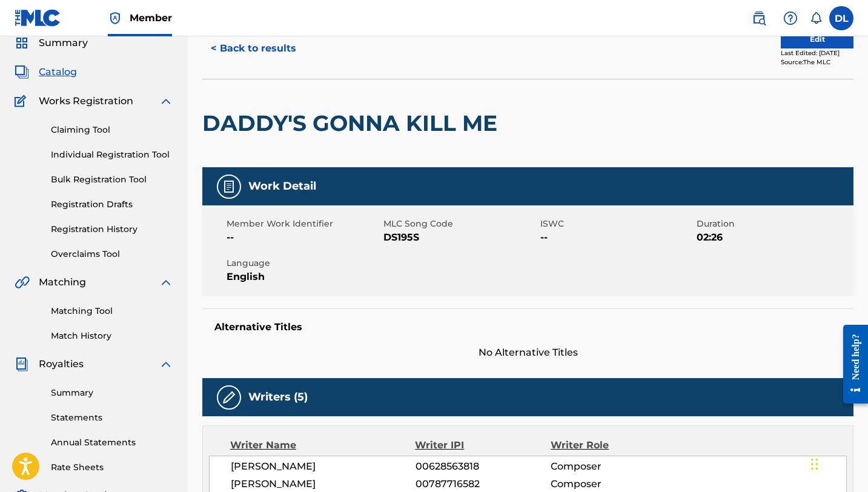 This screenshot has height=492, width=868. What do you see at coordinates (617, 223) in the screenshot?
I see `span: ISWC` at bounding box center [617, 223].